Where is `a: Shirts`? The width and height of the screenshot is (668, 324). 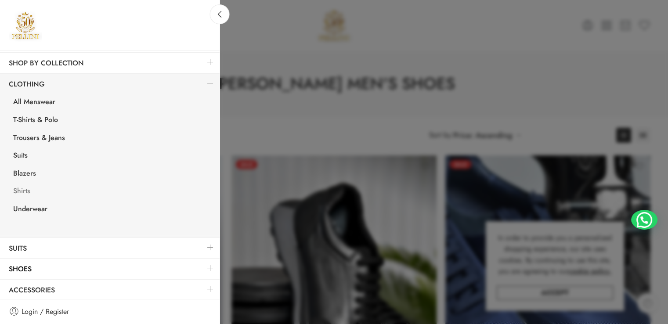 a: Shirts is located at coordinates (112, 192).